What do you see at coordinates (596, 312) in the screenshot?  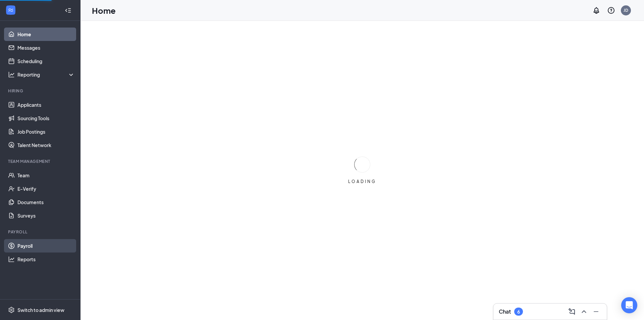 I see `svg: Minimize` at bounding box center [596, 312].